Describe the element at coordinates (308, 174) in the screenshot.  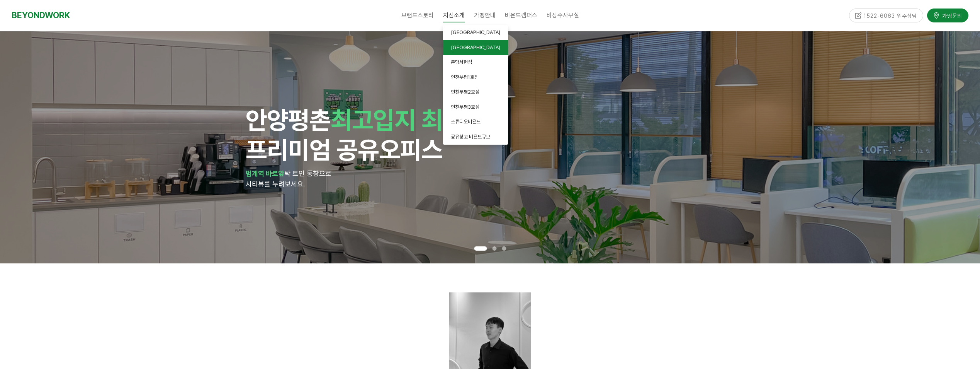
I see `span: 탁 트인 통창으로` at that location.